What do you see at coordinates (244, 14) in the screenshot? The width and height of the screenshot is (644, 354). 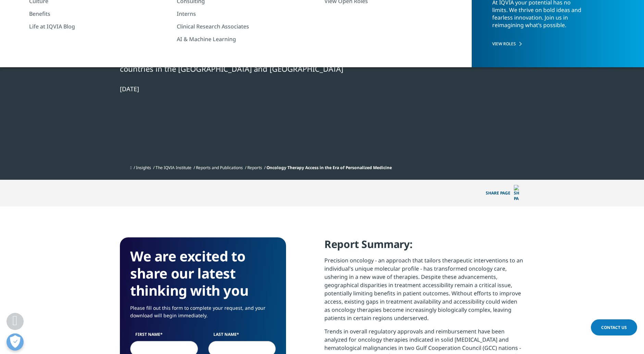 I see `a: Interns` at bounding box center [244, 14].